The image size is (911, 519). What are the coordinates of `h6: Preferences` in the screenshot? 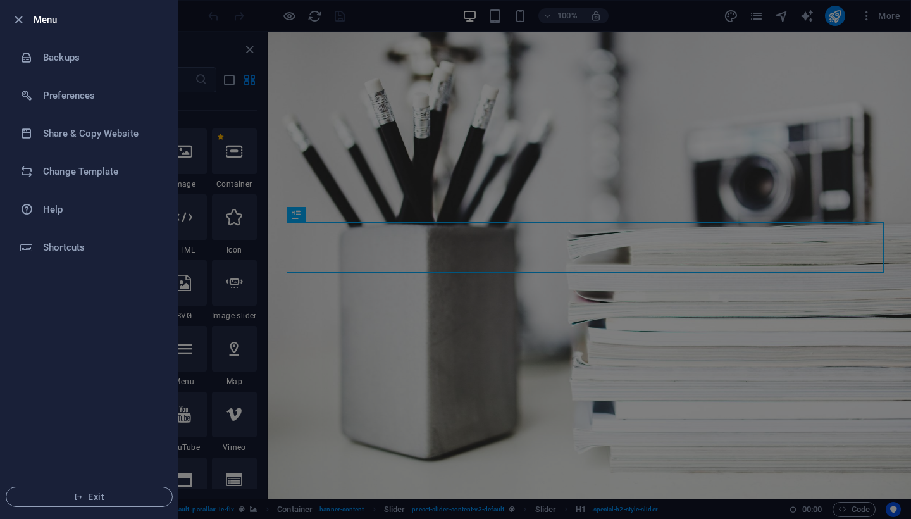 It's located at (101, 96).